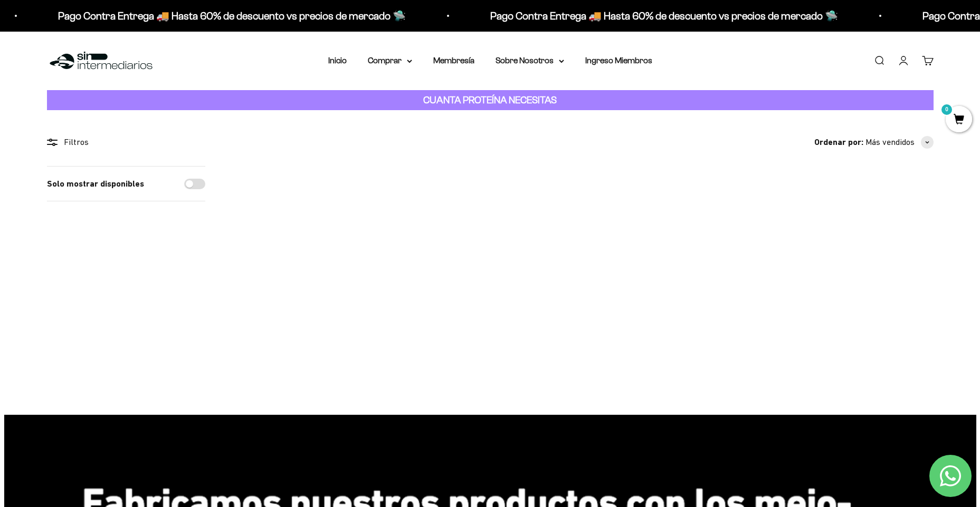 This screenshot has height=507, width=980. I want to click on summary: Sobre Nosotros, so click(530, 61).